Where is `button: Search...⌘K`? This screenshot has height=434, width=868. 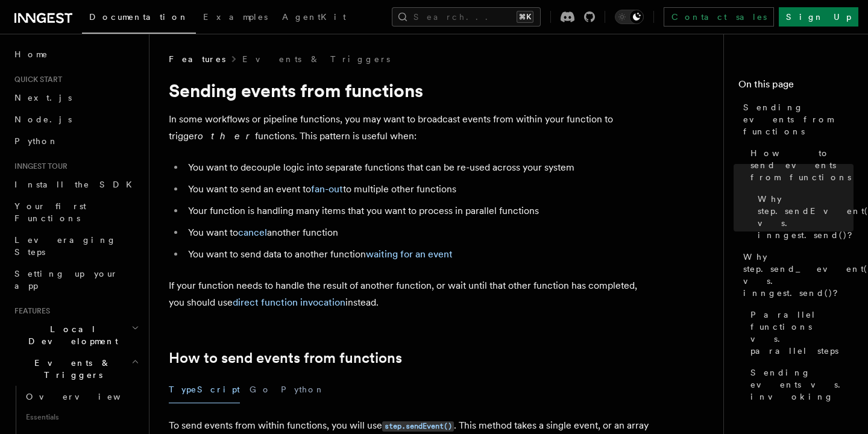 button: Search...⌘K is located at coordinates (465, 17).